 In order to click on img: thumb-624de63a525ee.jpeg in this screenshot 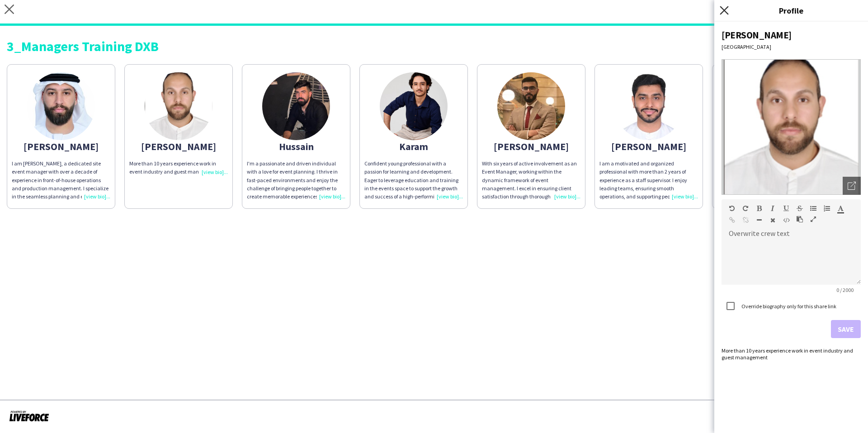, I will do `click(61, 106)`.